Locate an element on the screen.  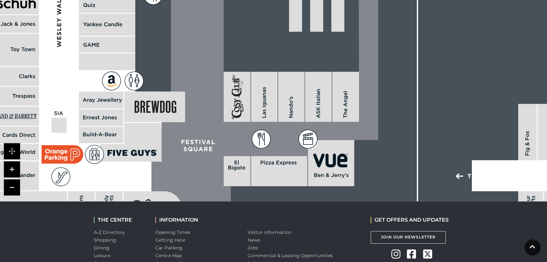
a: Getting Here is located at coordinates (170, 240).